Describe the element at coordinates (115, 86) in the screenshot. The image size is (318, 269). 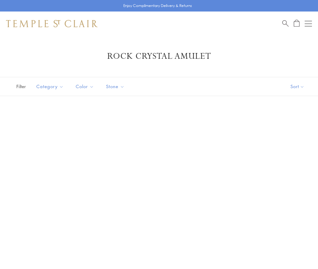
I see `button: Stone` at that location.